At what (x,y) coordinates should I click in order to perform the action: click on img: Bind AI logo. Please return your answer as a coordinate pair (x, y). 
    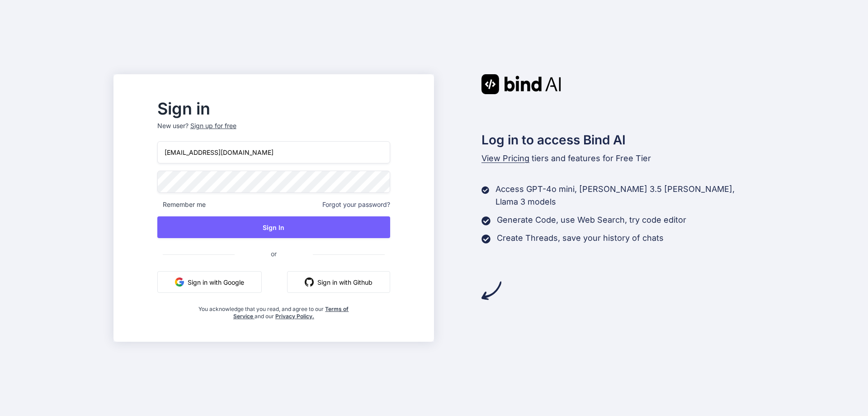
    Looking at the image, I should click on (522, 84).